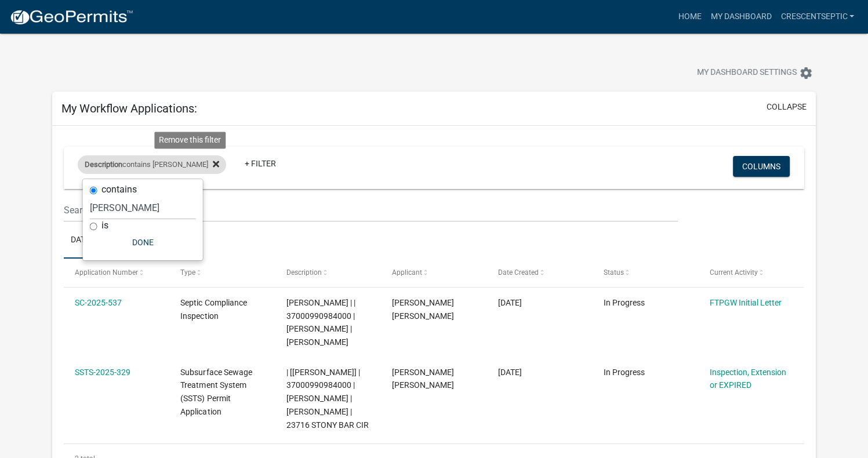 This screenshot has width=868, height=458. I want to click on span: Subsurface Sewage Treatment System (SSTS) Permit Application, so click(216, 392).